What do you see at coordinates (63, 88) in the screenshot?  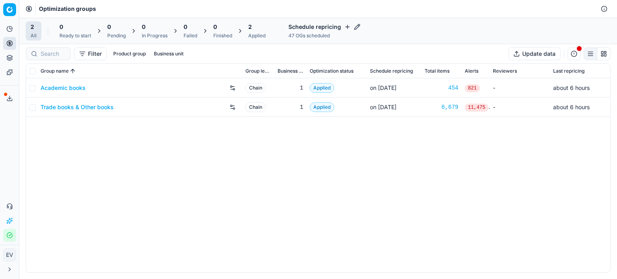 I see `a: Academic books` at bounding box center [63, 88].